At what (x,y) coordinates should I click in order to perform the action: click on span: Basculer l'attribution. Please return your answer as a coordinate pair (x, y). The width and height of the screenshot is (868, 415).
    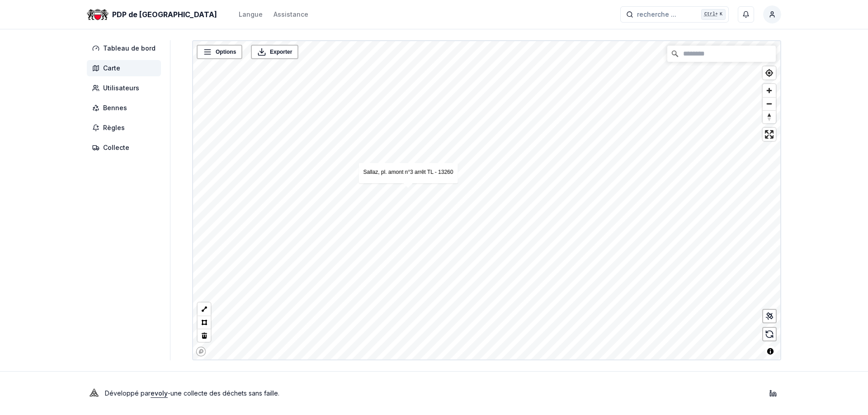
    Looking at the image, I should click on (771, 352).